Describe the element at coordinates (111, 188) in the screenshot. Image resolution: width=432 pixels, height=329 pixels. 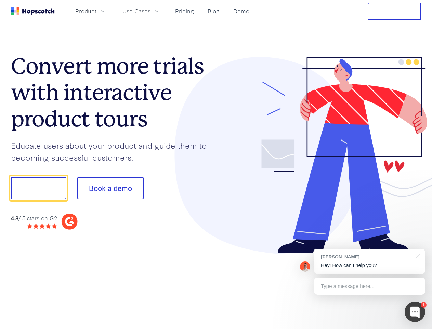
I see `a: Book a demo` at that location.